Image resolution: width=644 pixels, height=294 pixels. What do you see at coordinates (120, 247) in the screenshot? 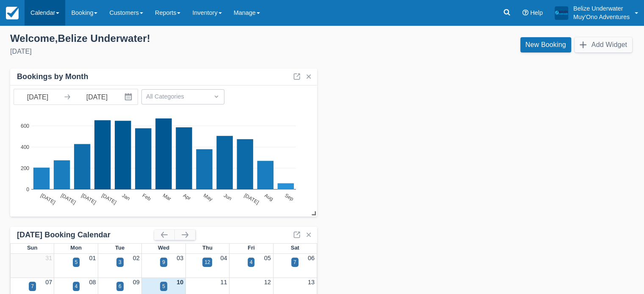
I see `span: Tue` at bounding box center [120, 247].